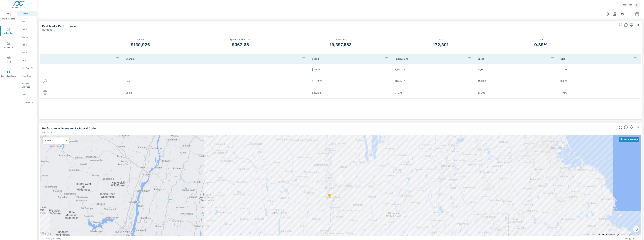 Image resolution: width=644 pixels, height=240 pixels. Describe the element at coordinates (27, 60) in the screenshot. I see `div: Local` at that location.